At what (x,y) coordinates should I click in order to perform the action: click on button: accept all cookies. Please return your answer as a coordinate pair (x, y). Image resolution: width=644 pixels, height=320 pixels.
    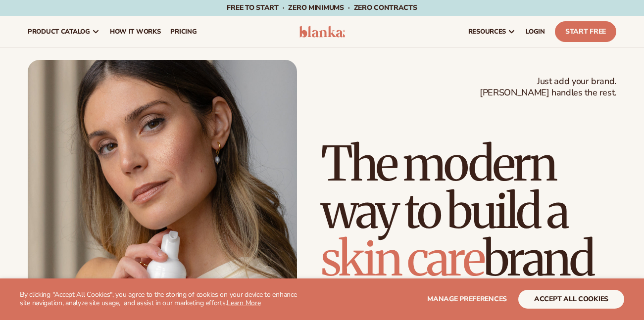
    Looking at the image, I should click on (571, 299).